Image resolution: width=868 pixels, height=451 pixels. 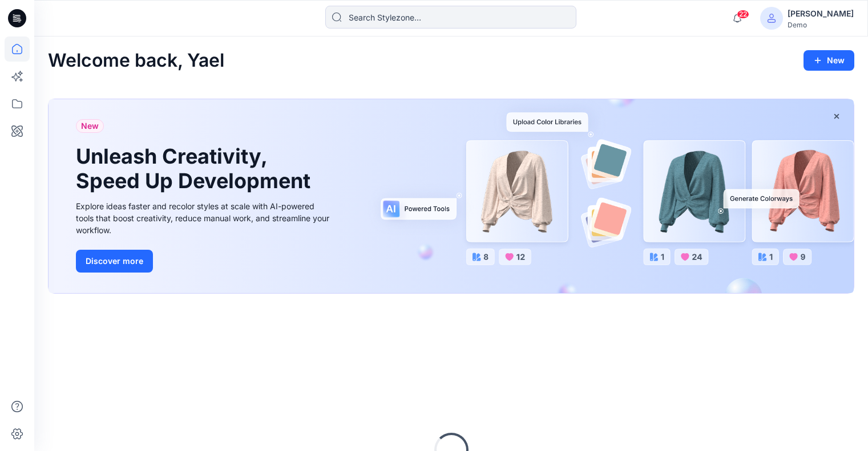 I want to click on span: New, so click(x=90, y=126).